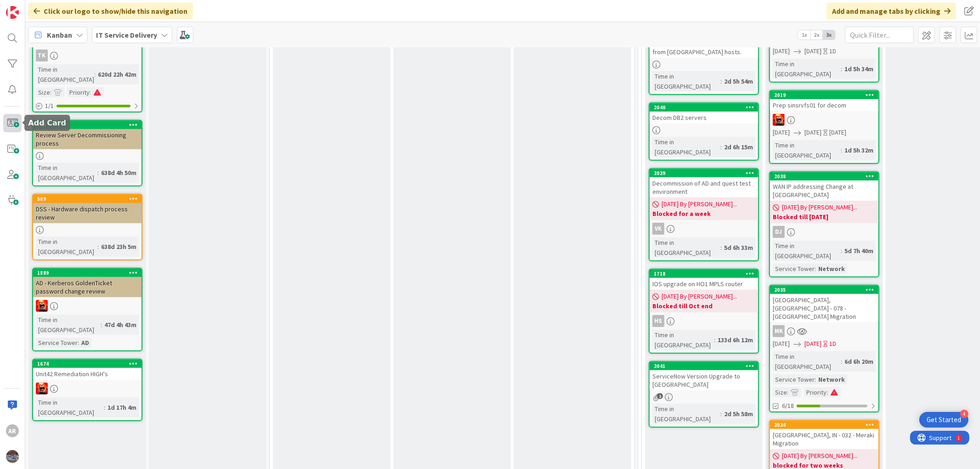  I want to click on div: 2034, so click(824, 425).